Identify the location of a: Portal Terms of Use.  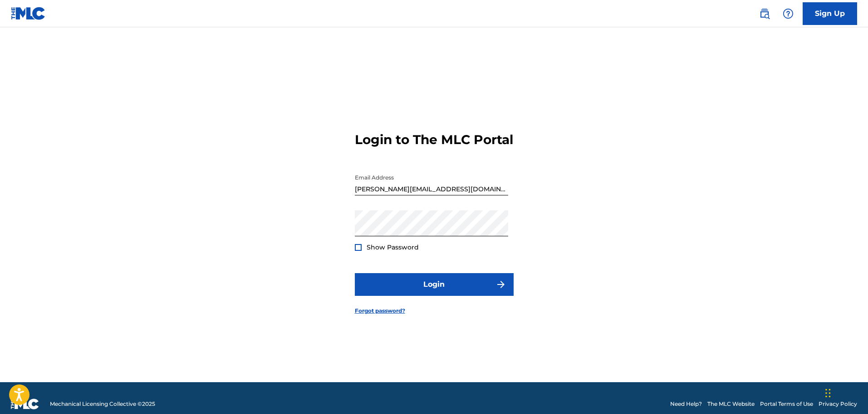
(786, 403).